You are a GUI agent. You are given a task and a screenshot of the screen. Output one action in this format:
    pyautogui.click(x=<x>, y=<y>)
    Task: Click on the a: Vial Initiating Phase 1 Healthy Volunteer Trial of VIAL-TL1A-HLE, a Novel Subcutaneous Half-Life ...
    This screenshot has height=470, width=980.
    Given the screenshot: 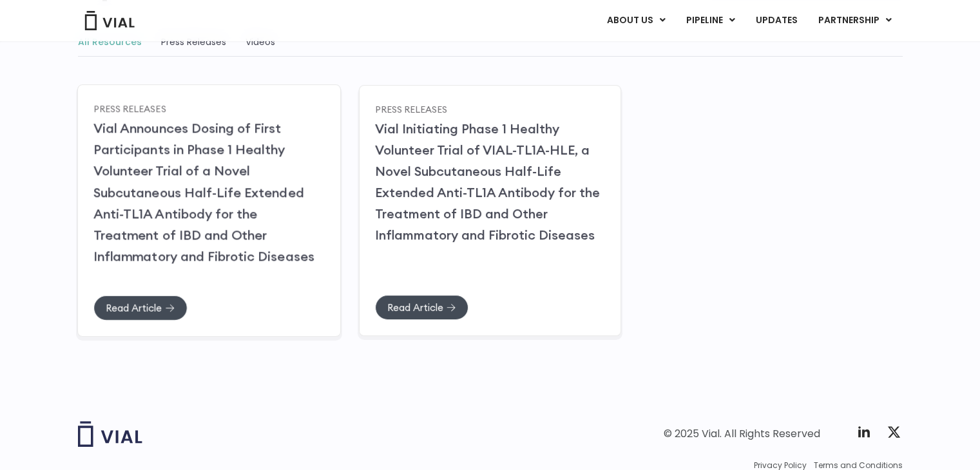 What is the action you would take?
    pyautogui.click(x=487, y=182)
    